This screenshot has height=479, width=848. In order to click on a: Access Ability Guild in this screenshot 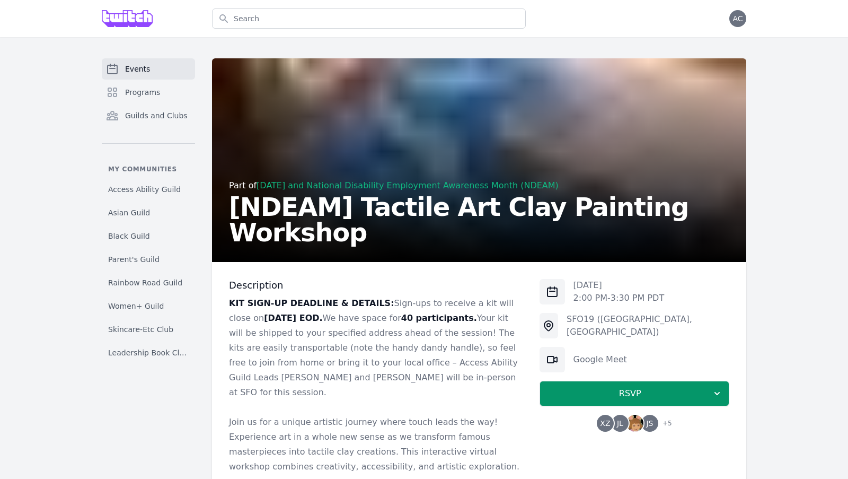, I will do `click(148, 189)`.